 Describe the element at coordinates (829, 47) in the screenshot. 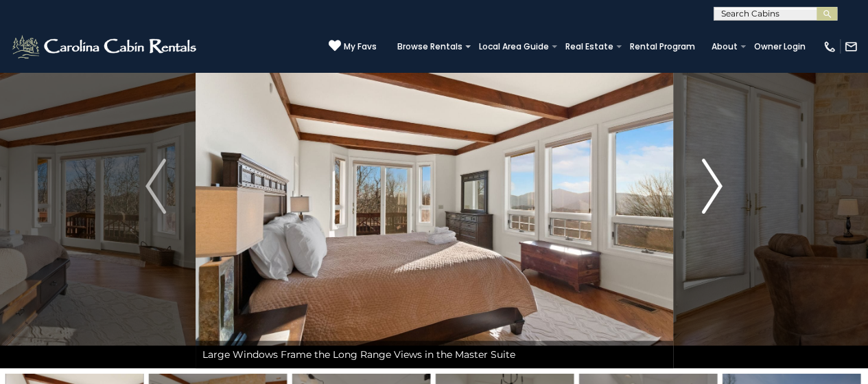

I see `img: phone-regular-white.png` at that location.